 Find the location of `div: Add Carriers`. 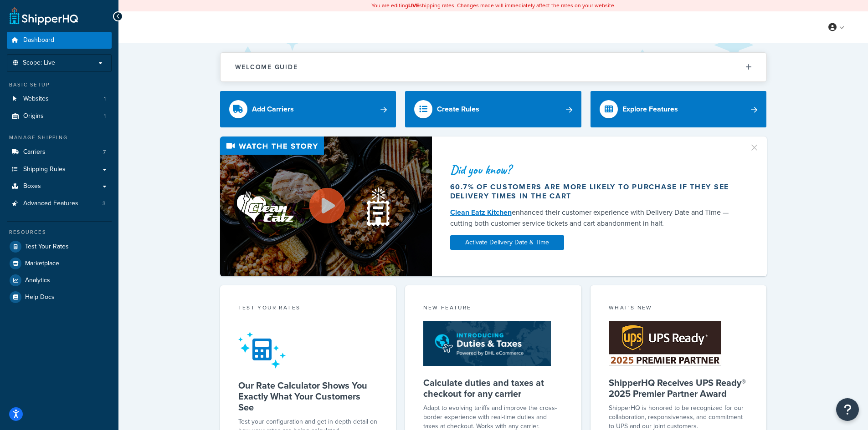

div: Add Carriers is located at coordinates (273, 109).